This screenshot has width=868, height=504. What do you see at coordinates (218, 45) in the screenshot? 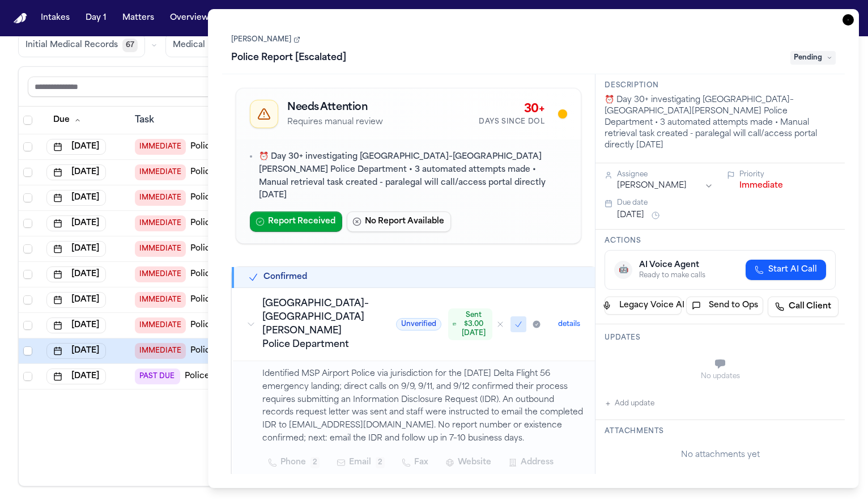
I see `button: Medical Records724` at bounding box center [218, 45].